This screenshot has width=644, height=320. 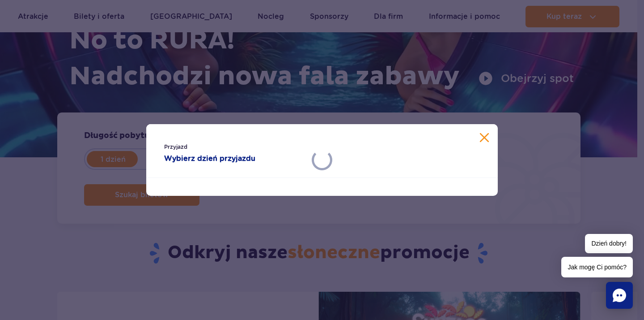 I want to click on span: Dzień dobry!, so click(x=609, y=243).